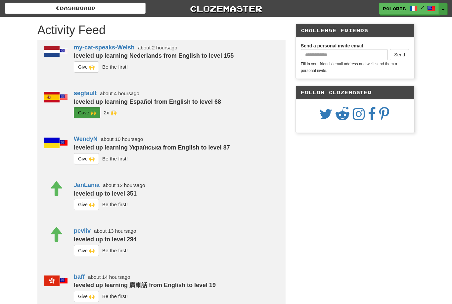 The height and width of the screenshot is (304, 452). I want to click on small: about 14 hours ago, so click(109, 276).